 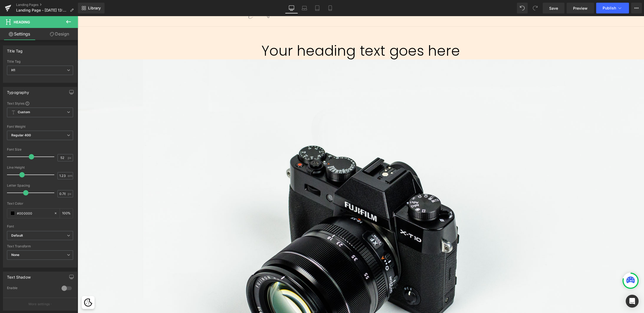 I want to click on span: em, so click(x=70, y=176).